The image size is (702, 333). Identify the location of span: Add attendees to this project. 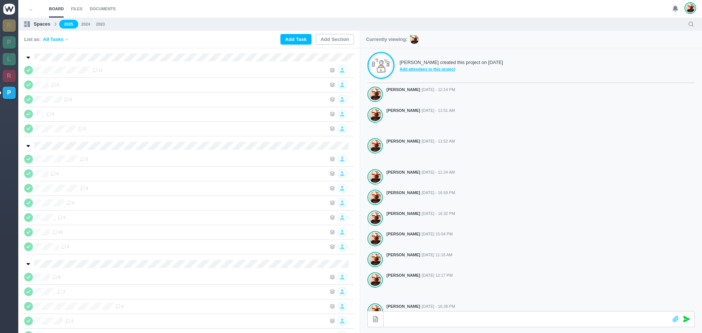
(451, 69).